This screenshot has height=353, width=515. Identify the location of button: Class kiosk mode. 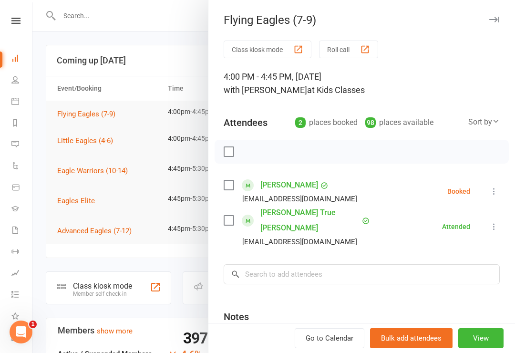
(268, 49).